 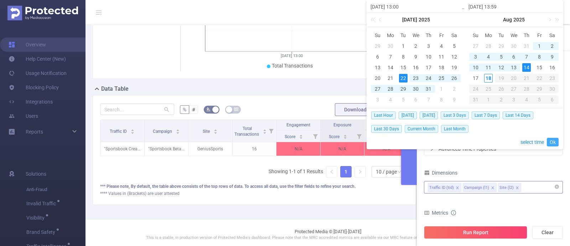 I want to click on td: July 2, 2025, so click(x=416, y=46).